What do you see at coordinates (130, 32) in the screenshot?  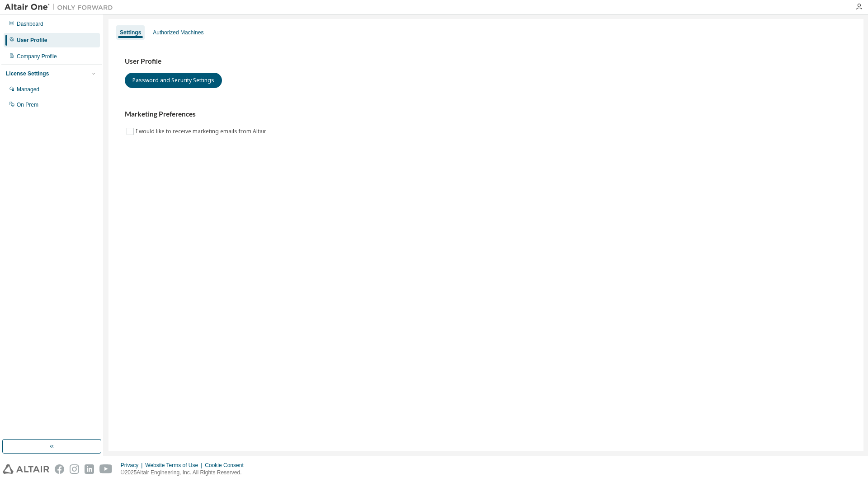 I see `div: Settings` at bounding box center [130, 32].